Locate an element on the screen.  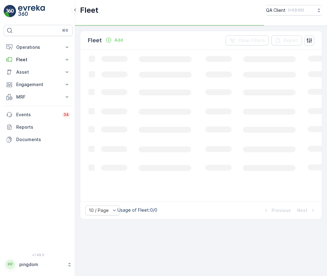
button: QA Client(+03:00) is located at coordinates (294, 10).